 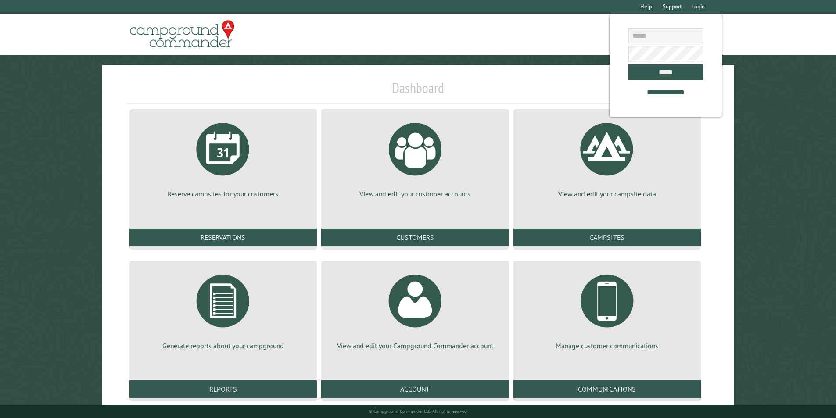 What do you see at coordinates (607, 309) in the screenshot?
I see `a: Manage customer communications` at bounding box center [607, 309].